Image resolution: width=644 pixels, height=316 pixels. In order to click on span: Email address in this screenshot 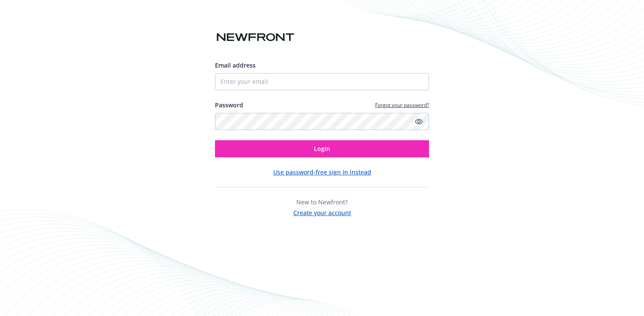, I will do `click(235, 65)`.